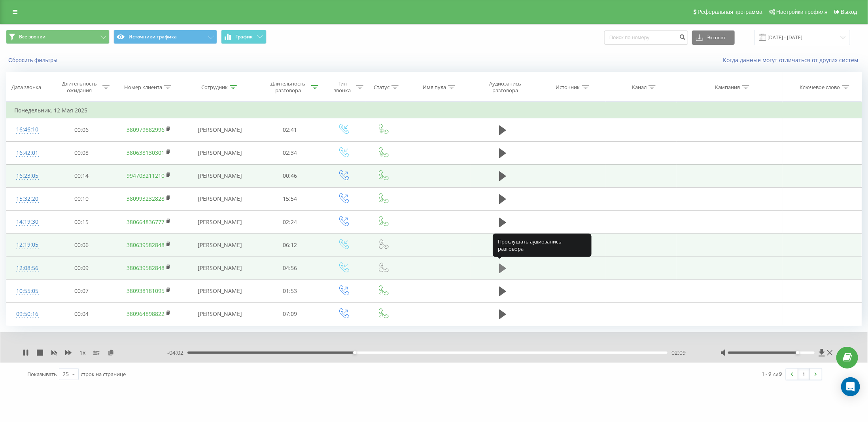  I want to click on a: 380964898822, so click(146, 314).